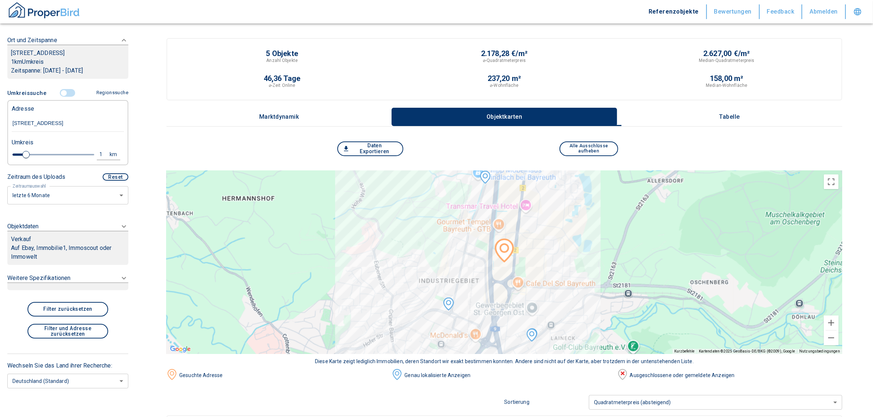 The width and height of the screenshot is (873, 417). What do you see at coordinates (279, 117) in the screenshot?
I see `p: Marktdynamik` at bounding box center [279, 117].